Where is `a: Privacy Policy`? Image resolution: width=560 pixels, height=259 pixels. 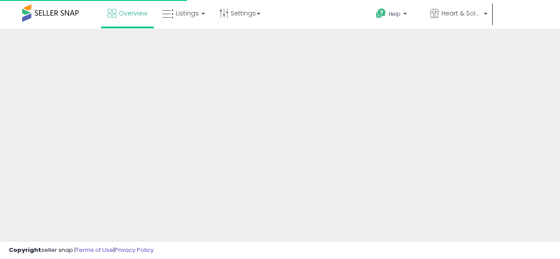 a: Privacy Policy is located at coordinates (134, 250).